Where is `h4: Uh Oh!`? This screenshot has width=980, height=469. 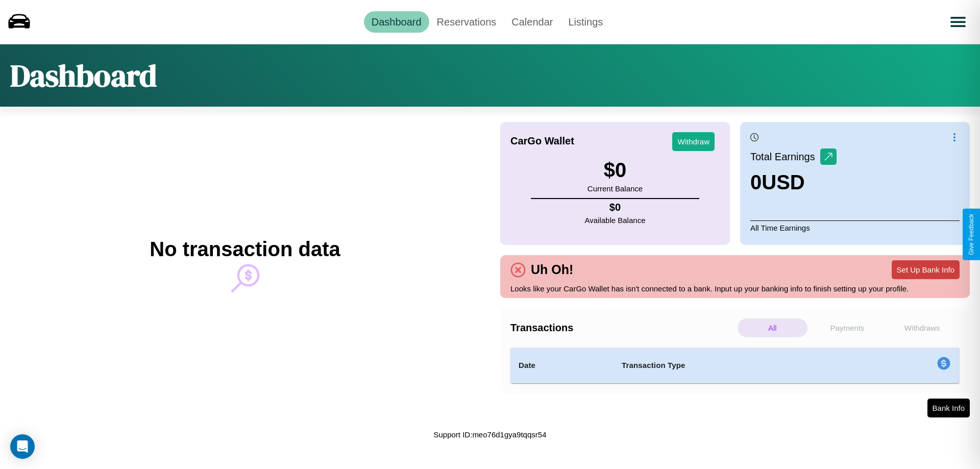
h4: Uh Oh! is located at coordinates (551, 269).